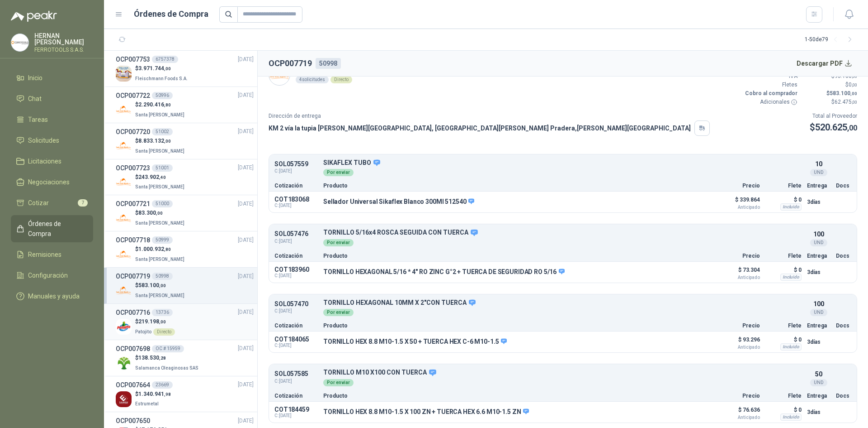 This screenshot has height=428, width=868. Describe the element at coordinates (133, 277) in the screenshot. I see `h3: OCP007719` at that location.